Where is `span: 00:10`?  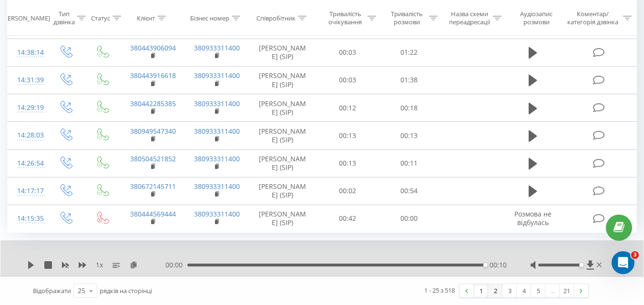 span: 00:10 is located at coordinates (498, 265).